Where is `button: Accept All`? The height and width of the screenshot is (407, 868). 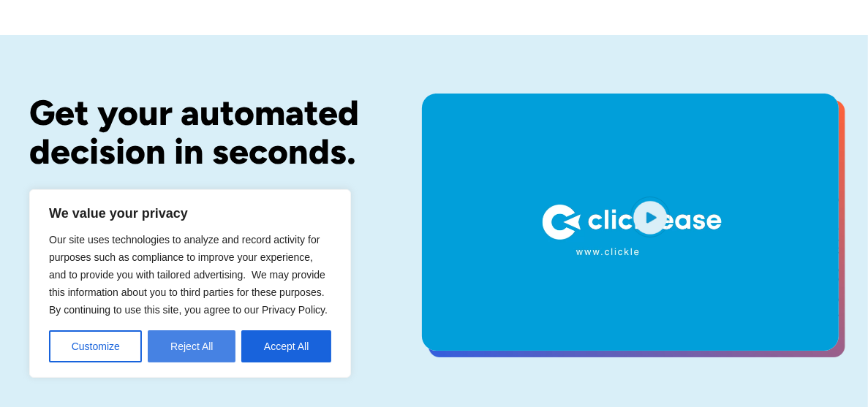 button: Accept All is located at coordinates (286, 346).